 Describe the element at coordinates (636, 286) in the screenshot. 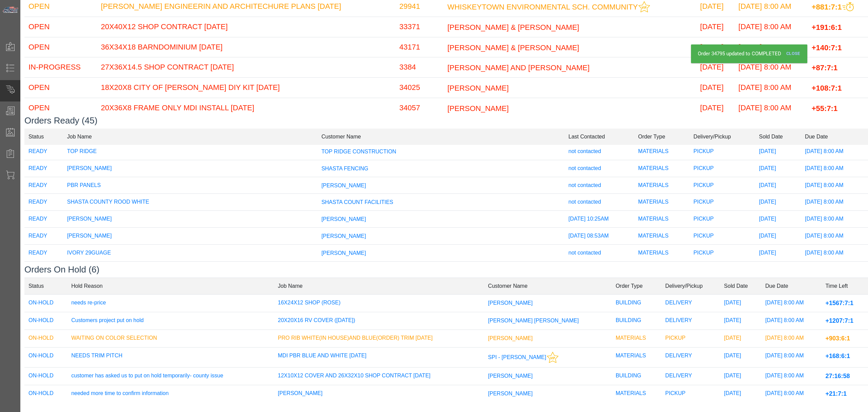

I see `td: Order Type` at that location.